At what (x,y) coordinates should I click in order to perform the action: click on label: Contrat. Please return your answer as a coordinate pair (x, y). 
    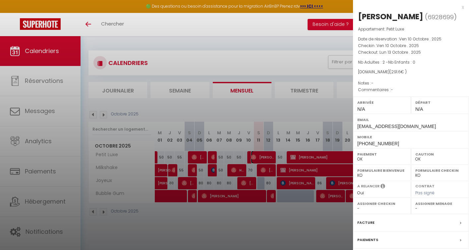
    Looking at the image, I should click on (425, 185).